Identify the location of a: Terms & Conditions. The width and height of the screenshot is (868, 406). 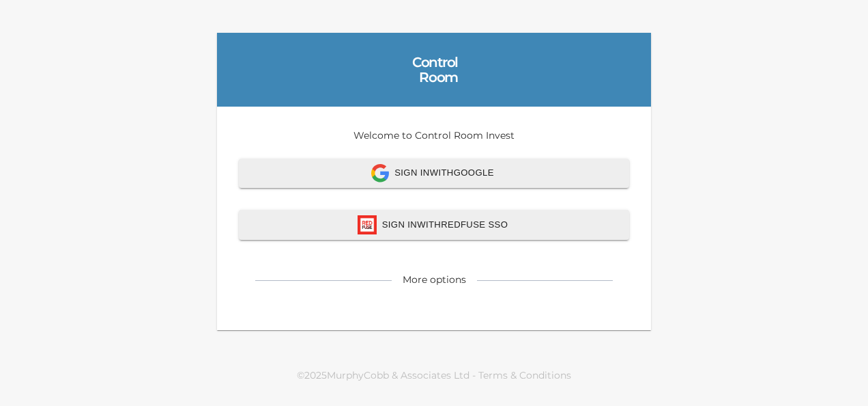
(525, 375).